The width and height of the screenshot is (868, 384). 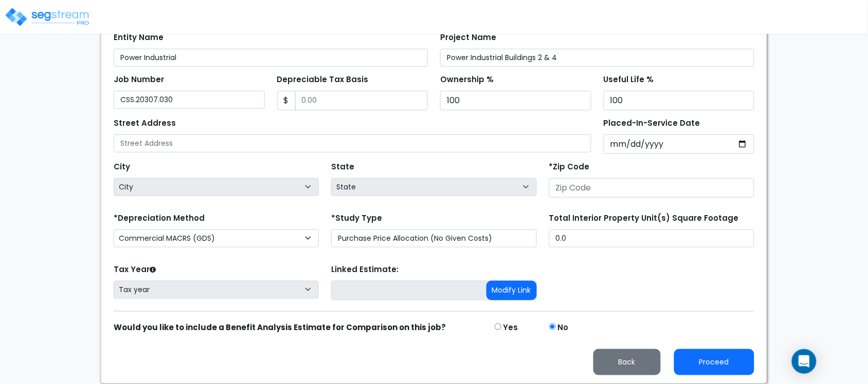 What do you see at coordinates (468, 37) in the screenshot?
I see `label: Project Name` at bounding box center [468, 37].